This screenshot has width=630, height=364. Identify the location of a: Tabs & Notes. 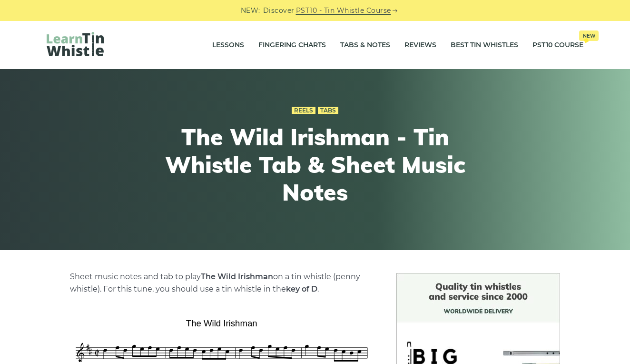
(365, 46).